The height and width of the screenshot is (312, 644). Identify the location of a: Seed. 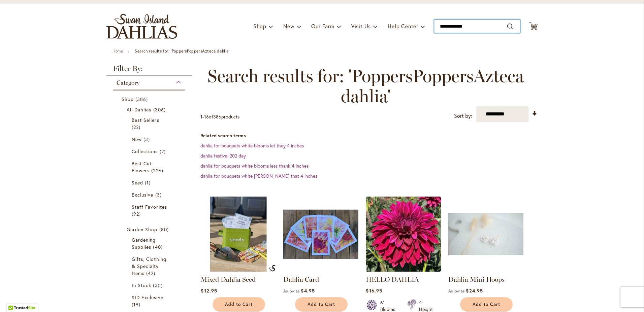
(150, 182).